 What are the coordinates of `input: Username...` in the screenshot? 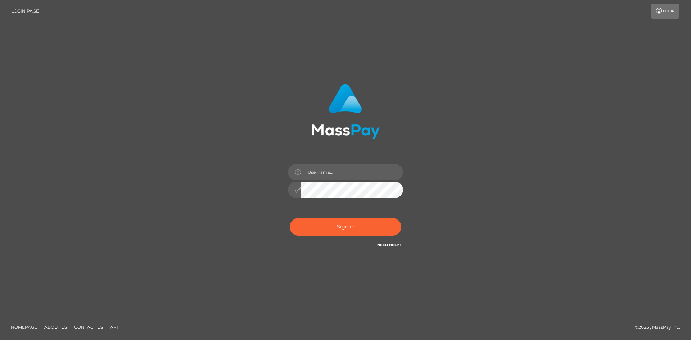 It's located at (352, 172).